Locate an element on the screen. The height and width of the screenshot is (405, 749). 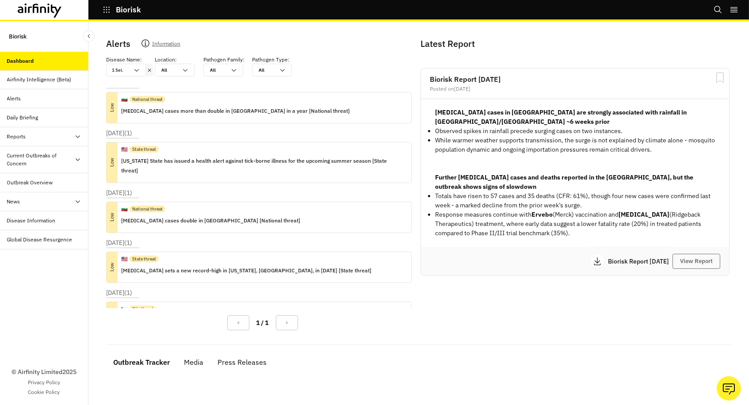
div: Global Disease Resurgence is located at coordinates (40, 240).